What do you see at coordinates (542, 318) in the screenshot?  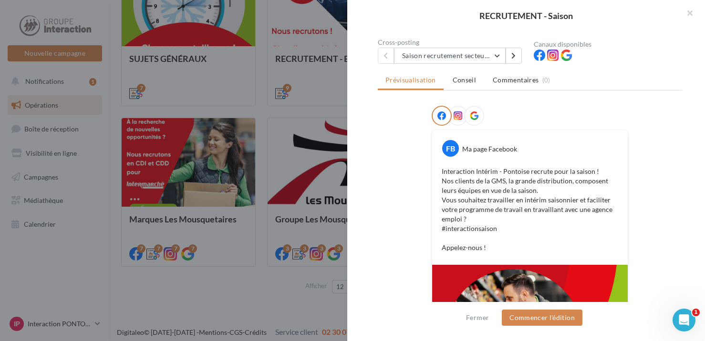 I see `button: Commencer l'édition` at bounding box center [542, 318].